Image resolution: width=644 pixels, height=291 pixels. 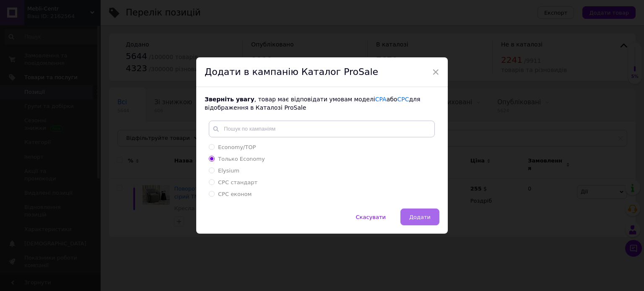 I want to click on input: Пошук по кампаніям, so click(x=322, y=129).